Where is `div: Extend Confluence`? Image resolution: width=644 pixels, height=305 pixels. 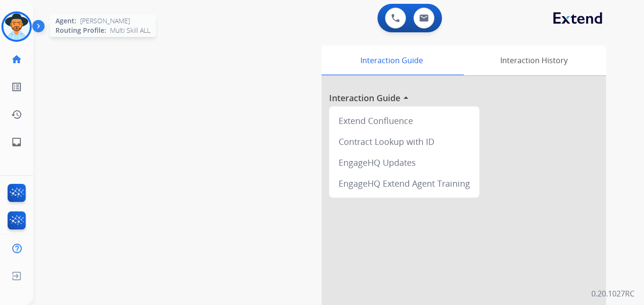 div: Extend Confluence is located at coordinates (404, 121).